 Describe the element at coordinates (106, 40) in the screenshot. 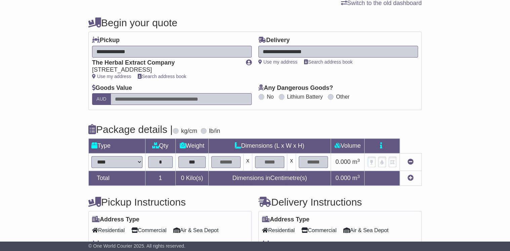

I see `label: Pickup` at that location.